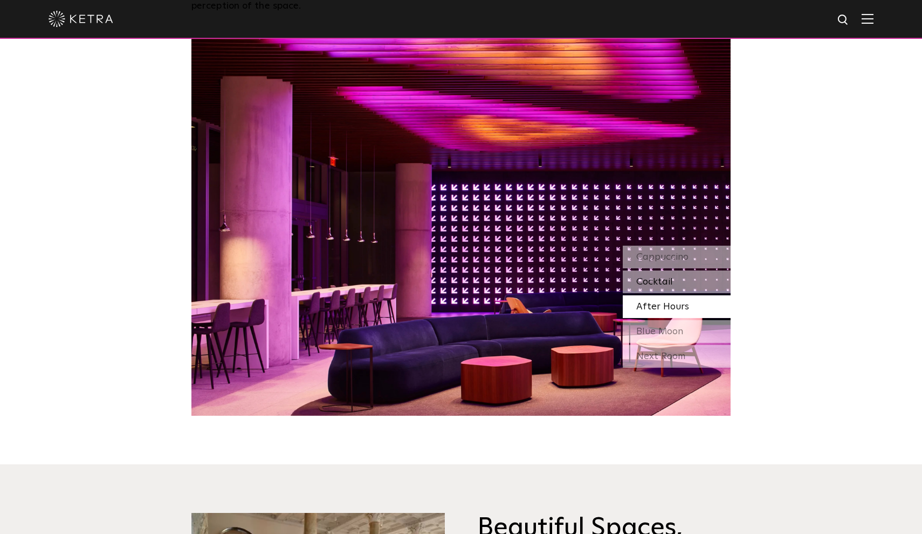 This screenshot has height=534, width=922. What do you see at coordinates (655, 282) in the screenshot?
I see `span: Cocktail` at bounding box center [655, 282].